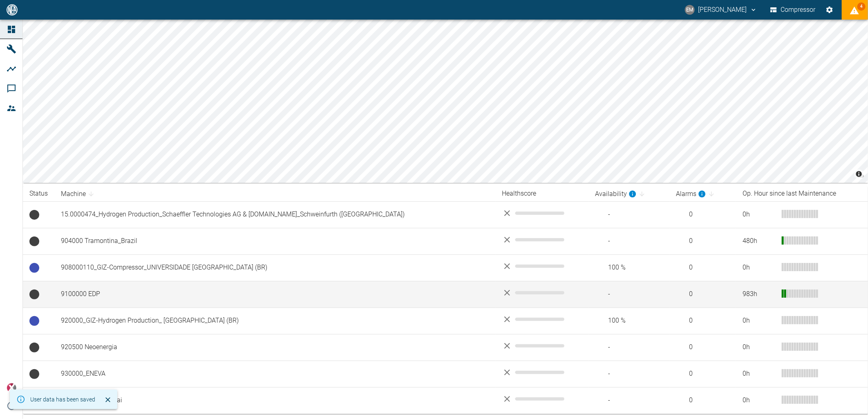 This screenshot has height=419, width=868. I want to click on td: 920500 Neoenergia, so click(275, 347).